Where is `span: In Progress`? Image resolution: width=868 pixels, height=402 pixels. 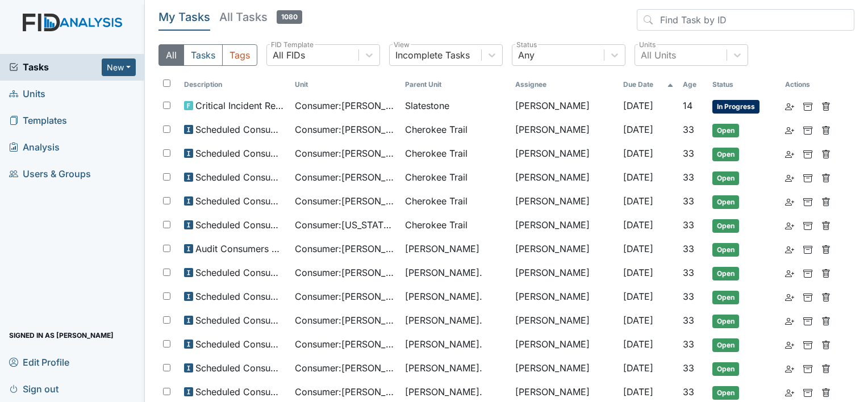 span: In Progress is located at coordinates (736, 107).